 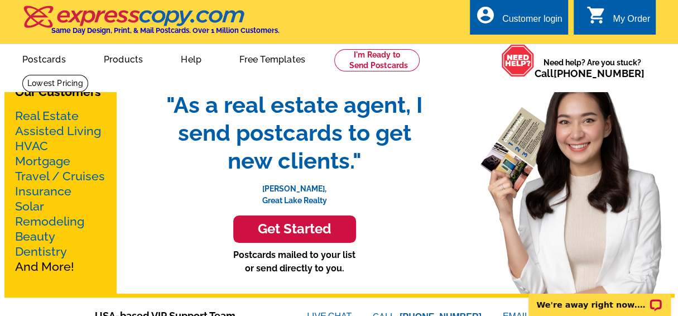 What do you see at coordinates (44, 58) in the screenshot?
I see `a: Postcards` at bounding box center [44, 58].